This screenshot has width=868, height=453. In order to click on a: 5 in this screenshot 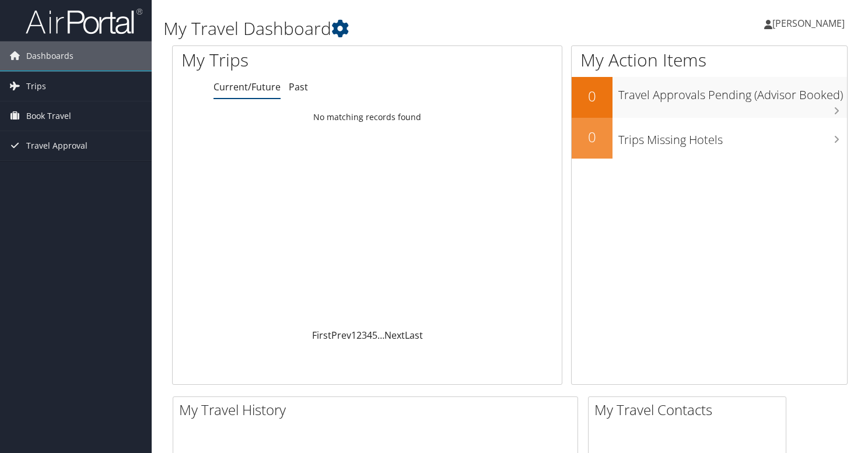, I will do `click(374, 335)`.